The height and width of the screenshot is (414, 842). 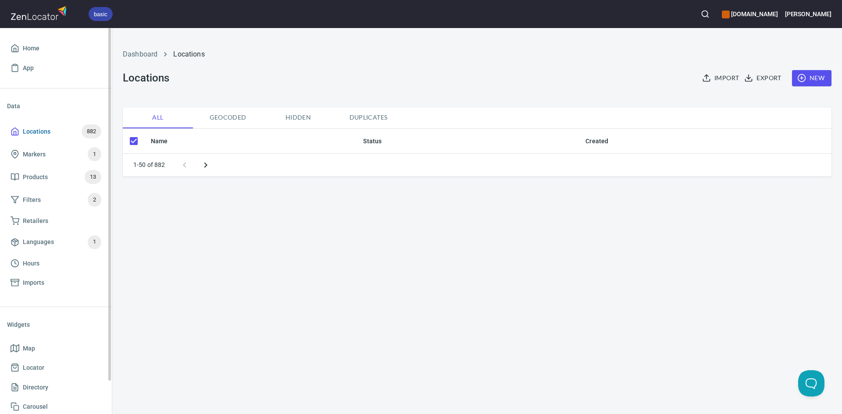 What do you see at coordinates (250, 141) in the screenshot?
I see `th: Name` at bounding box center [250, 141].